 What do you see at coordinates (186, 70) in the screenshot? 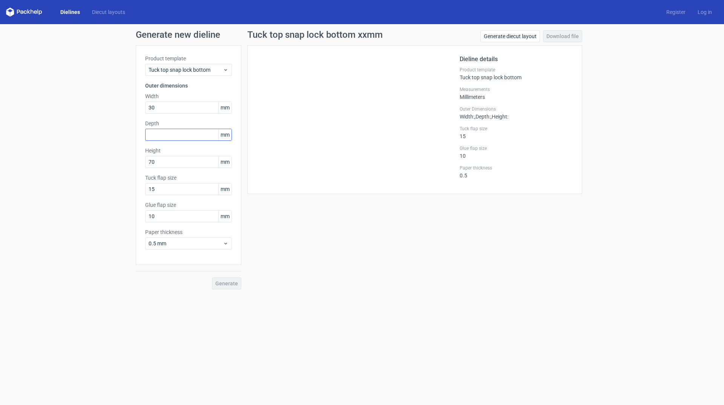
I see `span: Tuck top snap lock bottom` at bounding box center [186, 70].